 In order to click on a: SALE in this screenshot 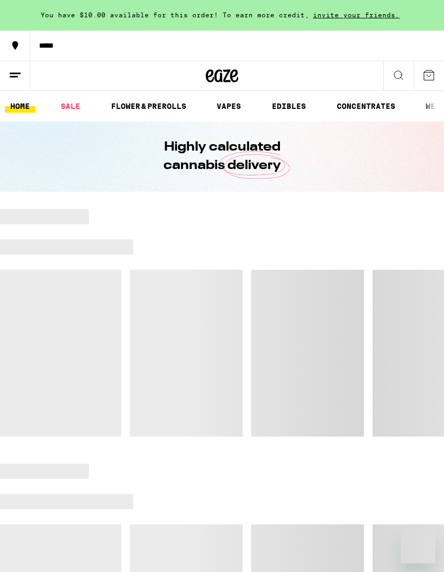, I will do `click(70, 106)`.